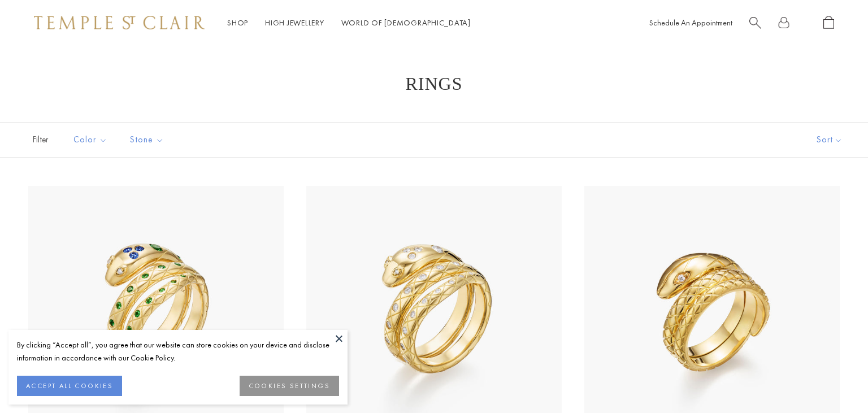 Image resolution: width=868 pixels, height=413 pixels. What do you see at coordinates (295, 23) in the screenshot?
I see `a: High JewelleryHigh Jewellery` at bounding box center [295, 23].